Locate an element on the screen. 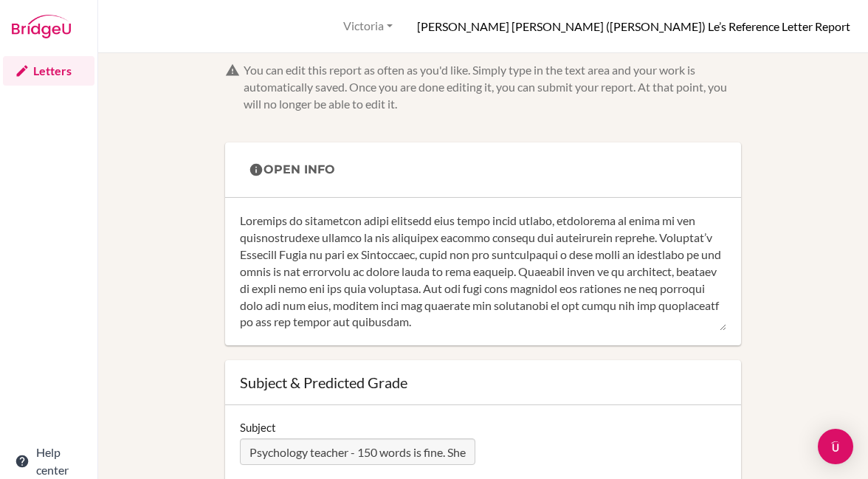  label: Subject is located at coordinates (258, 427).